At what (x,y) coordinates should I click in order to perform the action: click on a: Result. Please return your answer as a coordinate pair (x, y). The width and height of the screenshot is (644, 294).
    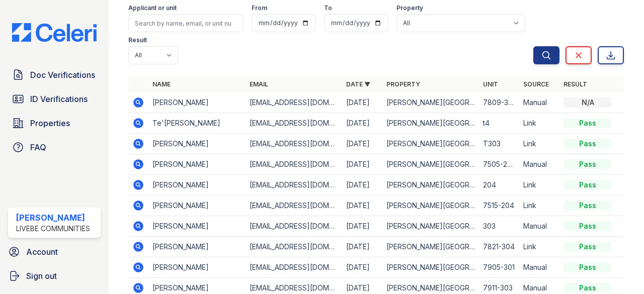
    Looking at the image, I should click on (575, 84).